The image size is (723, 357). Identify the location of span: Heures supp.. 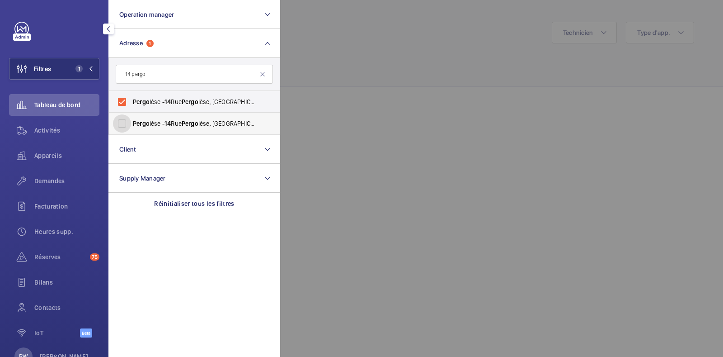
(67, 231).